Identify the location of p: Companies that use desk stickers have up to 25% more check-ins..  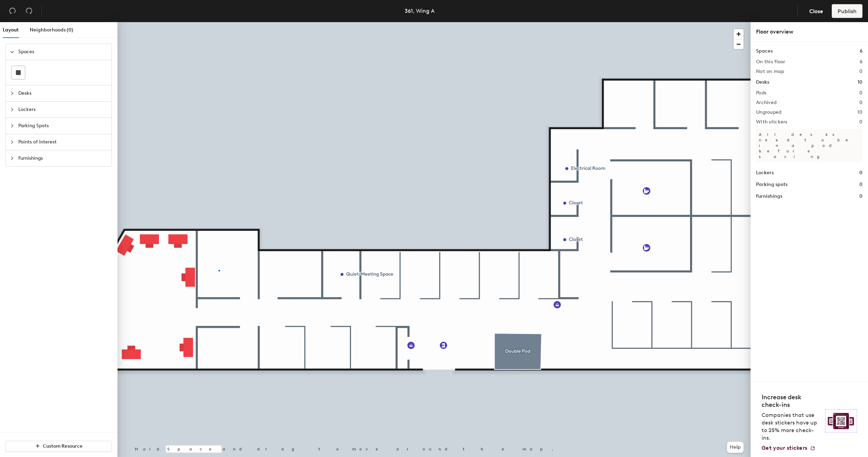
(792, 427).